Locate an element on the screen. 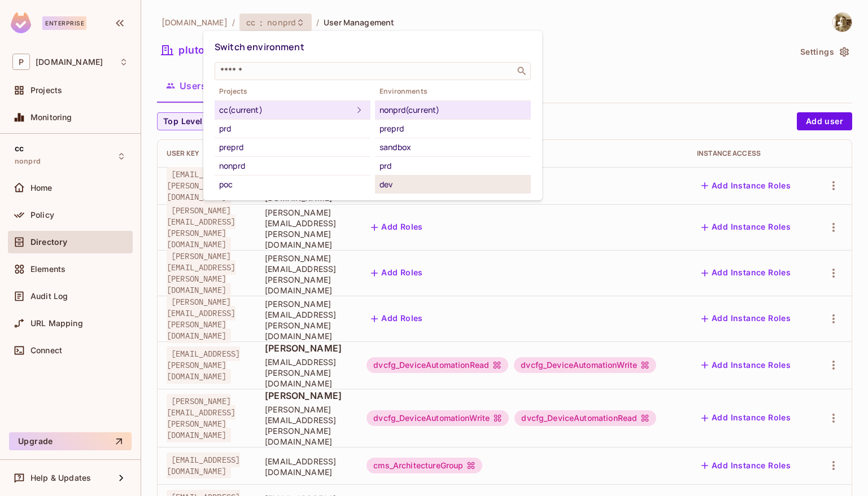 The width and height of the screenshot is (868, 496). span: Projects is located at coordinates (292, 91).